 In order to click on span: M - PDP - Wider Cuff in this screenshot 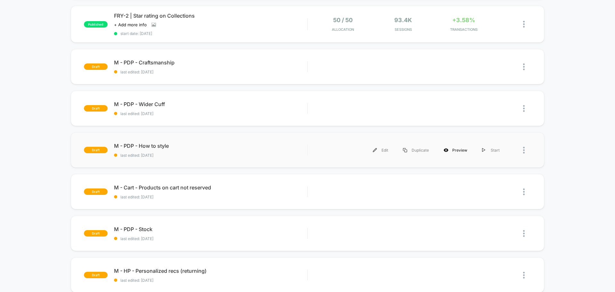, I will do `click(210, 104)`.